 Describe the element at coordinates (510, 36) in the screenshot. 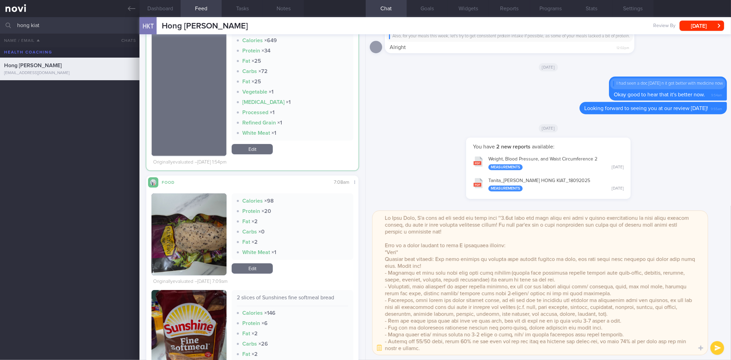

I see `div: Also, for your meals this week, let's try to get consistent protein intake if possible, as some o...` at that location.